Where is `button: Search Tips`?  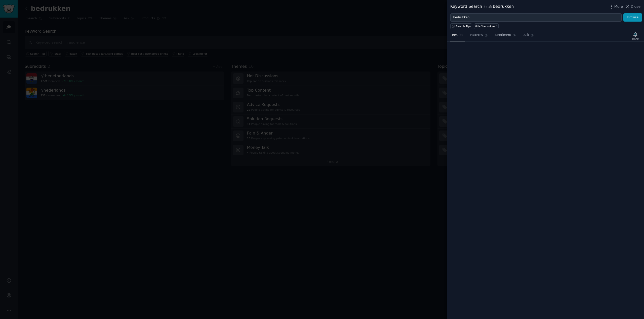 button: Search Tips is located at coordinates (461, 26).